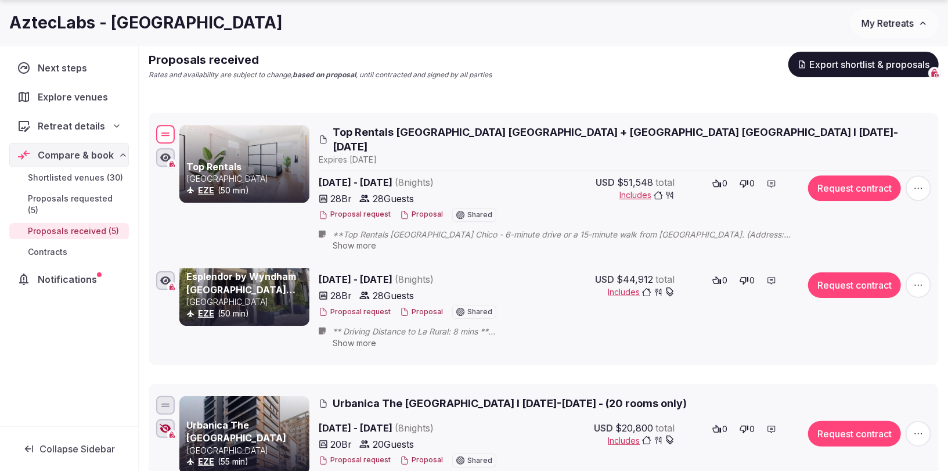 This screenshot has height=471, width=948. What do you see at coordinates (73, 231) in the screenshot?
I see `span: Proposals received (5)` at bounding box center [73, 231].